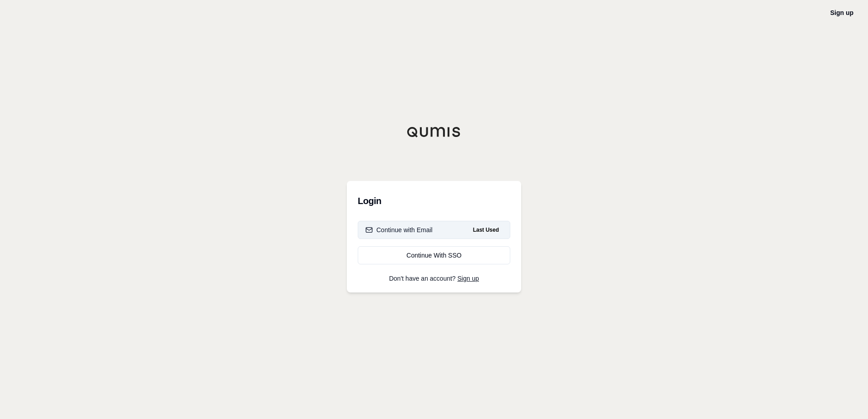 This screenshot has height=419, width=868. What do you see at coordinates (434, 278) in the screenshot?
I see `p: Don't have an account?` at bounding box center [434, 278].